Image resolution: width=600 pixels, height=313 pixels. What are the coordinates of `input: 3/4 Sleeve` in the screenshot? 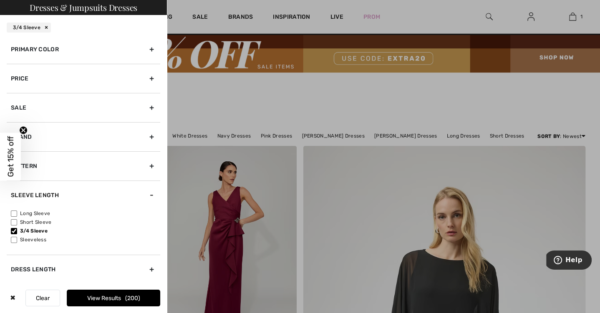 It's located at (14, 231).